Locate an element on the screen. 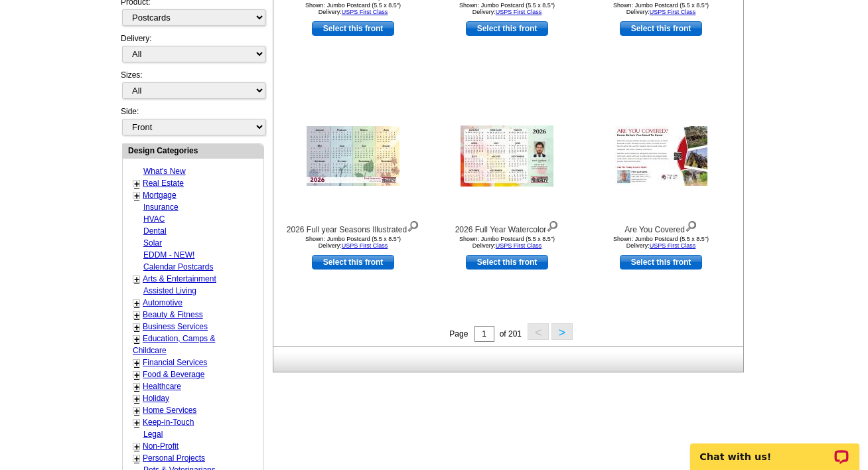 Image resolution: width=868 pixels, height=470 pixels. img: 2026 Full Year Watercolor is located at coordinates (507, 156).